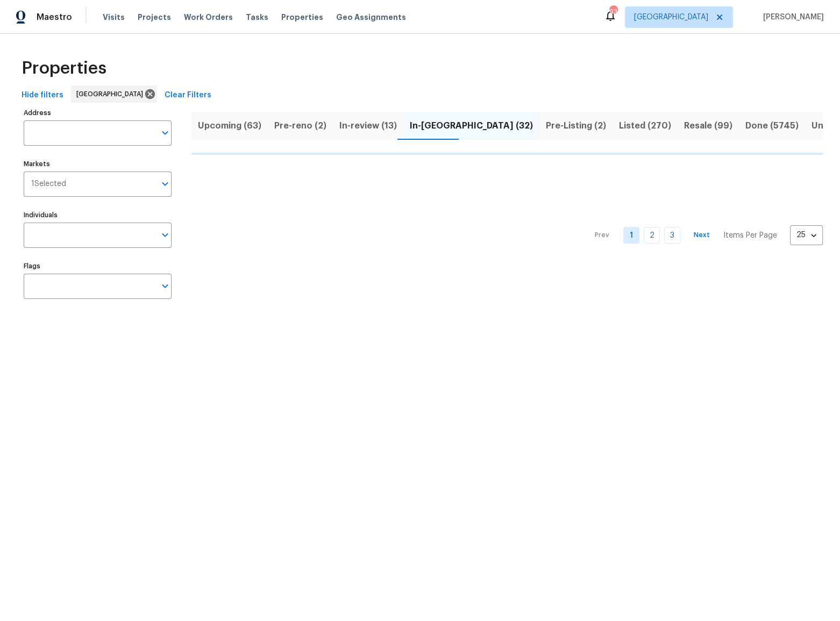 The image size is (840, 621). Describe the element at coordinates (703, 236) in the screenshot. I see `nav: Pagination Navigation` at that location.